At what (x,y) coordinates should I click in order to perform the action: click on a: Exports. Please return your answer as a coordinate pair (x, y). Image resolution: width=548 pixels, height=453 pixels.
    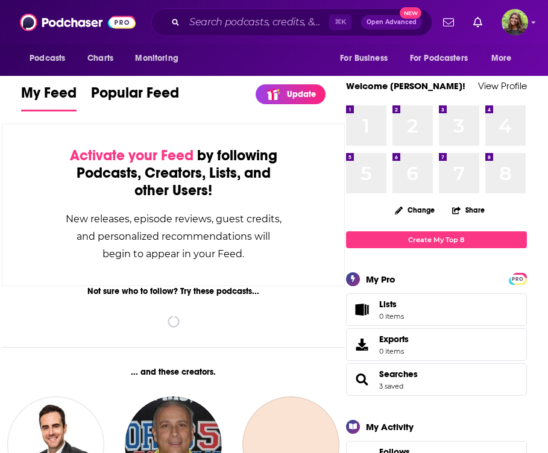
    Looking at the image, I should click on (436, 345).